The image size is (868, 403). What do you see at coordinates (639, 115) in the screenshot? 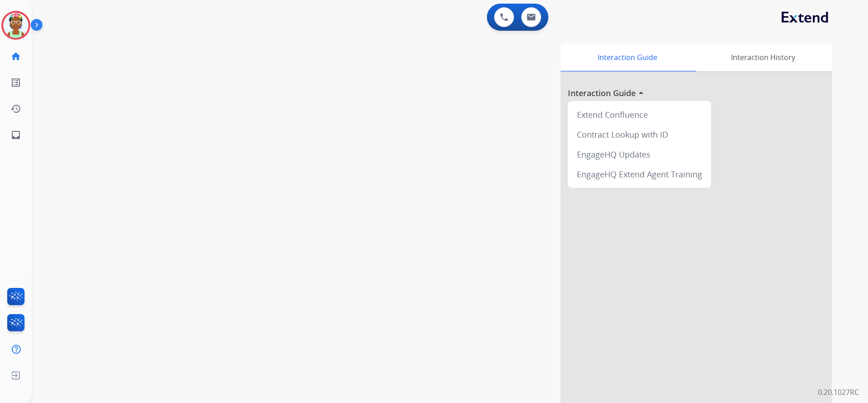
I see `div: Extend Confluence` at bounding box center [639, 115].